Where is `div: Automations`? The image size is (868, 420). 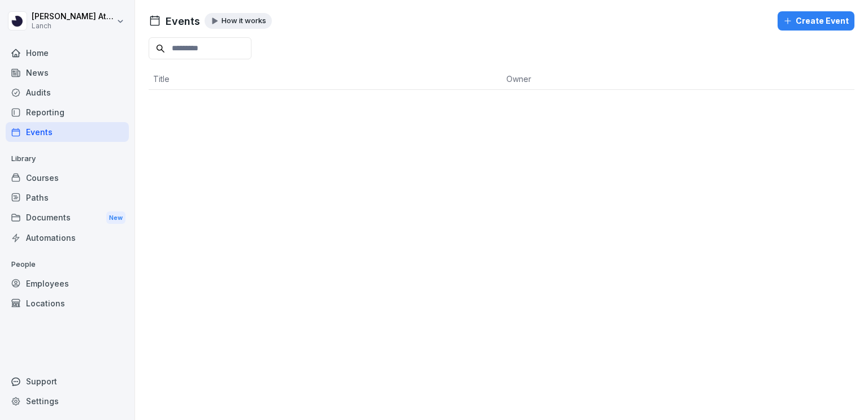 div: Automations is located at coordinates (67, 237).